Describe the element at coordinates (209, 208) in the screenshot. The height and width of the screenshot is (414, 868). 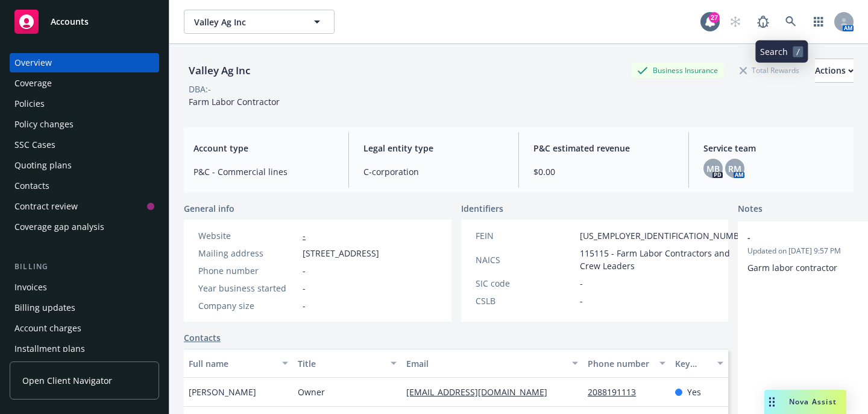
I see `span: General info` at that location.